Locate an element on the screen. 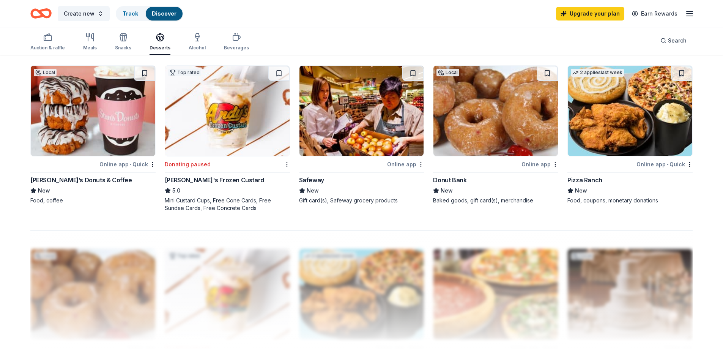 This screenshot has width=723, height=349. button: Snacks is located at coordinates (123, 42).